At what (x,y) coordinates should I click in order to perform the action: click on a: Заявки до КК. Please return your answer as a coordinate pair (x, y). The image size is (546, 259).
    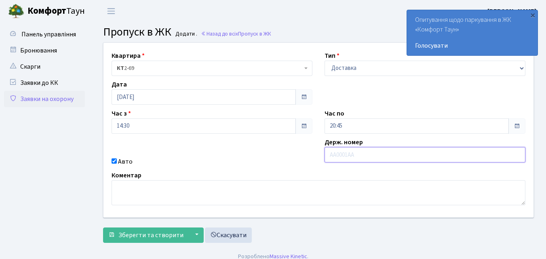
    Looking at the image, I should click on (44, 83).